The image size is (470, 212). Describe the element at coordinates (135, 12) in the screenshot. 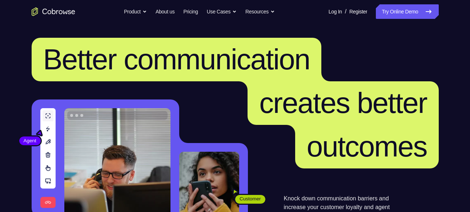

I see `button: Product` at that location.